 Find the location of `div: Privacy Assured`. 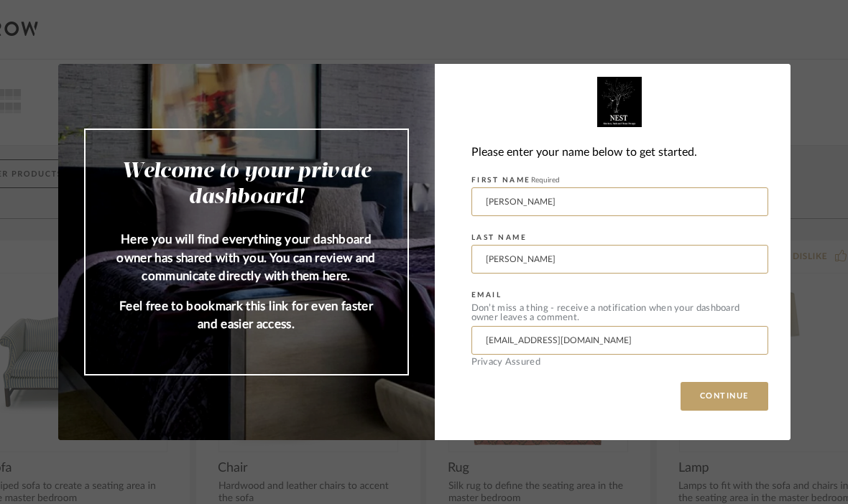

div: Privacy Assured is located at coordinates (619, 362).